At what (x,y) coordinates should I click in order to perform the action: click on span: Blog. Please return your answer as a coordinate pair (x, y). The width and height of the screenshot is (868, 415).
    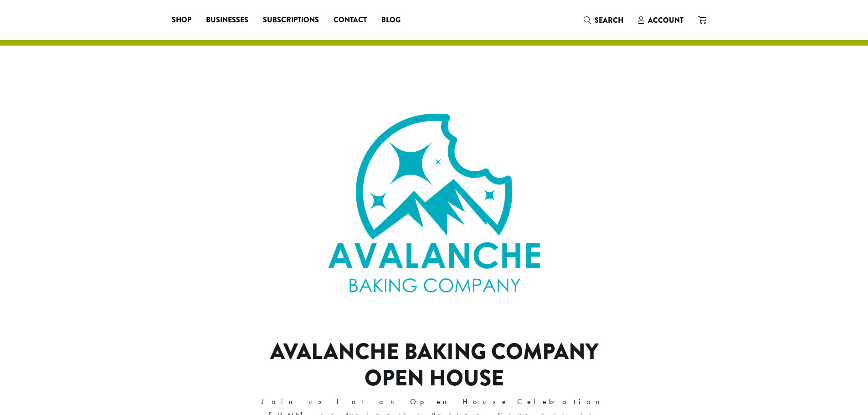
    Looking at the image, I should click on (391, 20).